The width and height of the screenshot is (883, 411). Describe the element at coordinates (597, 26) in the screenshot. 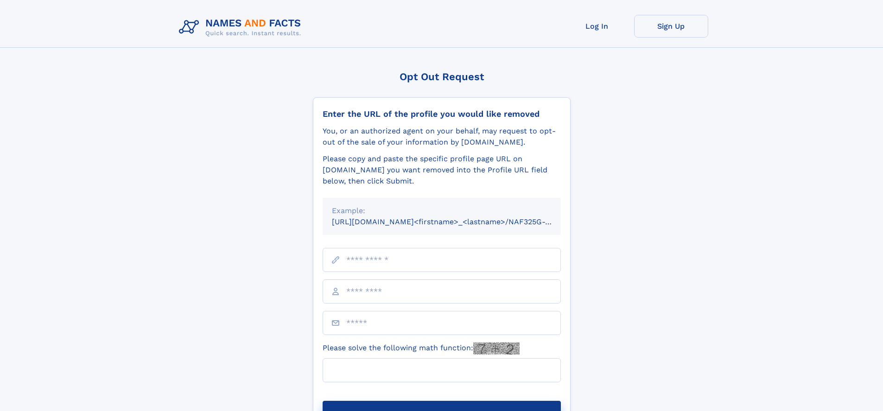

I see `a: Log In` at that location.